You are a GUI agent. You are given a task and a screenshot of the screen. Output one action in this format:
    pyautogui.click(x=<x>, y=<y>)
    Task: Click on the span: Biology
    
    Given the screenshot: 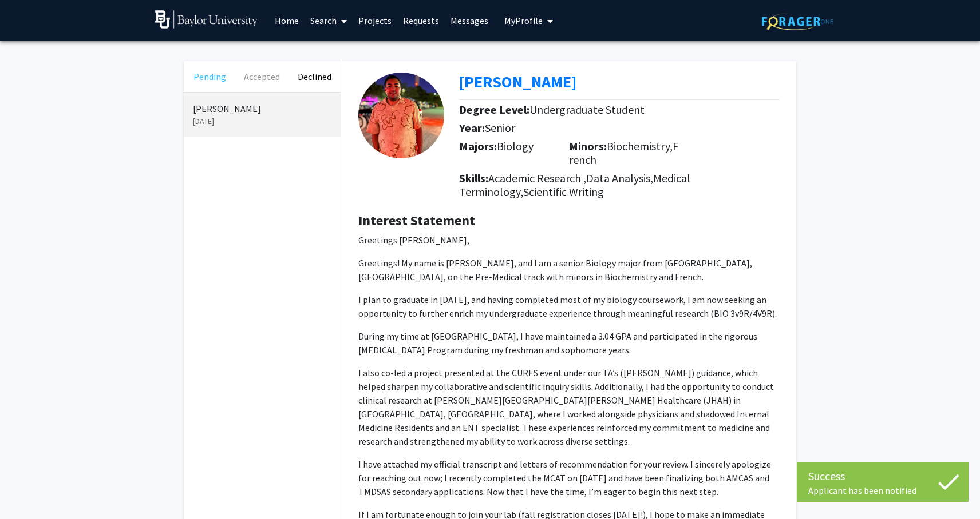 What is the action you would take?
    pyautogui.click(x=515, y=146)
    